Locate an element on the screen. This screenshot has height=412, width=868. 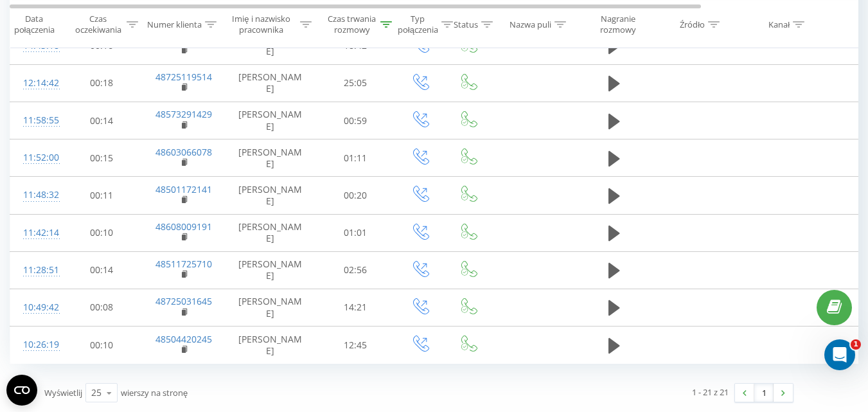
span: wierszy na stronę is located at coordinates (154, 393).